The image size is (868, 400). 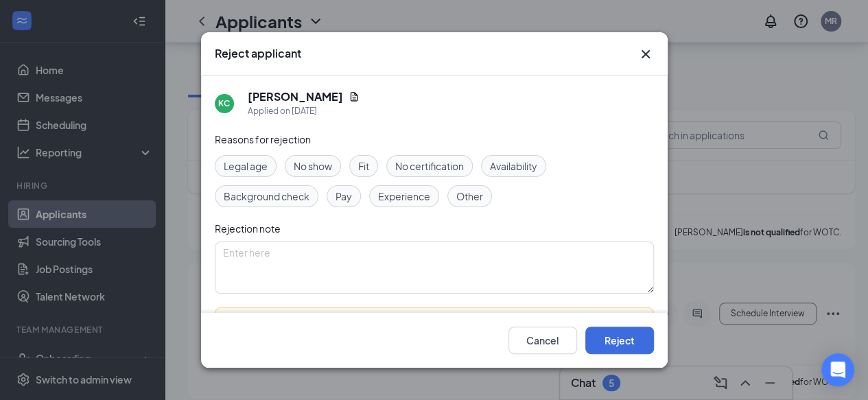 What do you see at coordinates (354, 97) in the screenshot?
I see `svg: Document` at bounding box center [354, 97].